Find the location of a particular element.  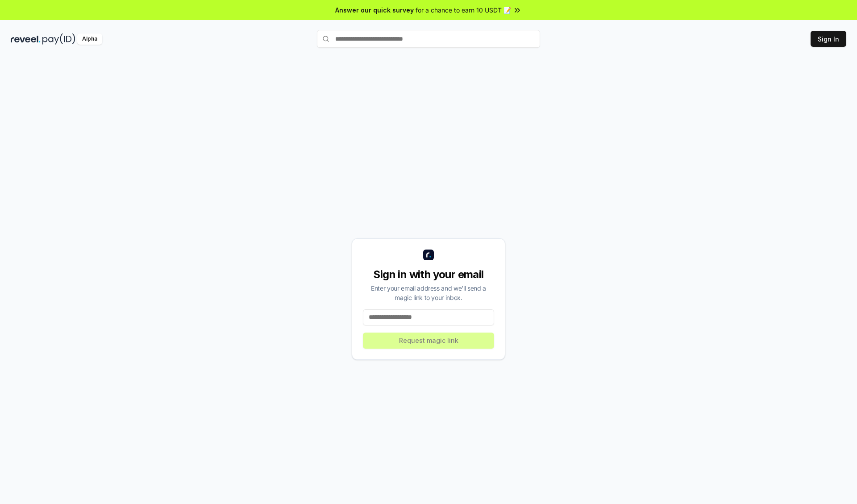

img: reveel_dark is located at coordinates (25, 39).